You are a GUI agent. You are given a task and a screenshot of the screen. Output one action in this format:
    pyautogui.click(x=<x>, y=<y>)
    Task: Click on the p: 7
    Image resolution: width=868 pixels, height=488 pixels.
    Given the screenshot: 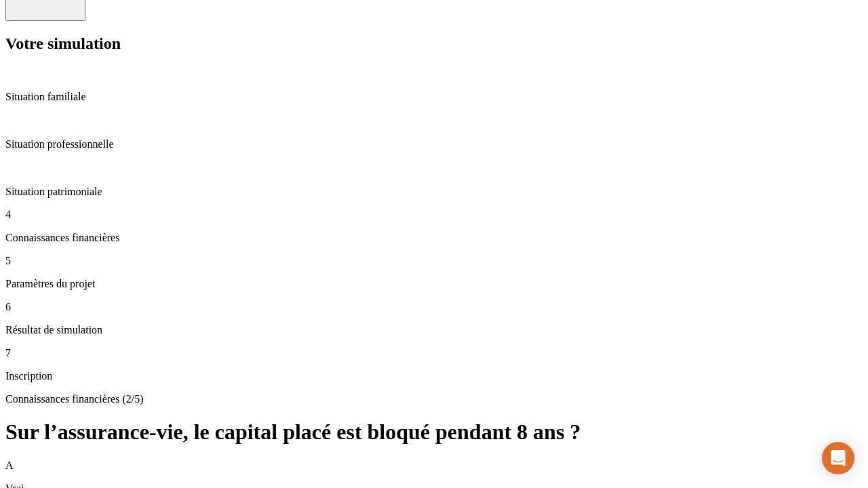 What is the action you would take?
    pyautogui.click(x=434, y=353)
    